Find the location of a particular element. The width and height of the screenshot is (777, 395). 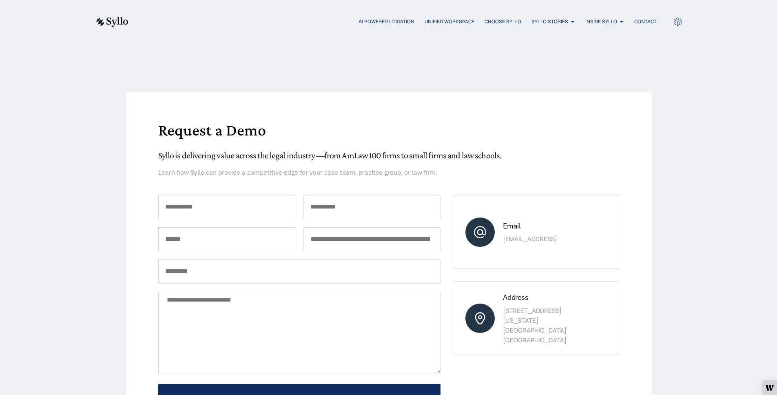

img: syllo is located at coordinates (112, 22).